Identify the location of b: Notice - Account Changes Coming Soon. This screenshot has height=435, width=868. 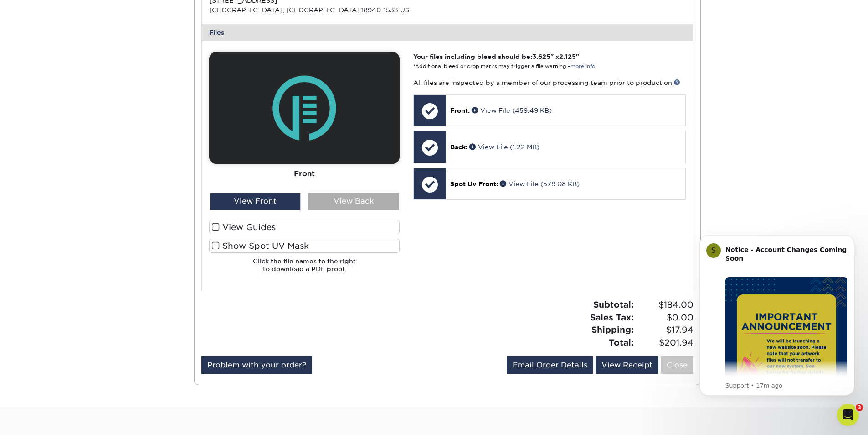
(100, 27).